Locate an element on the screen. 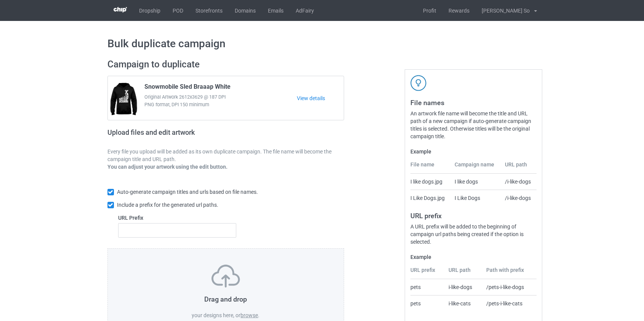 This screenshot has height=321, width=644. h3: Drag and drop is located at coordinates (226, 299).